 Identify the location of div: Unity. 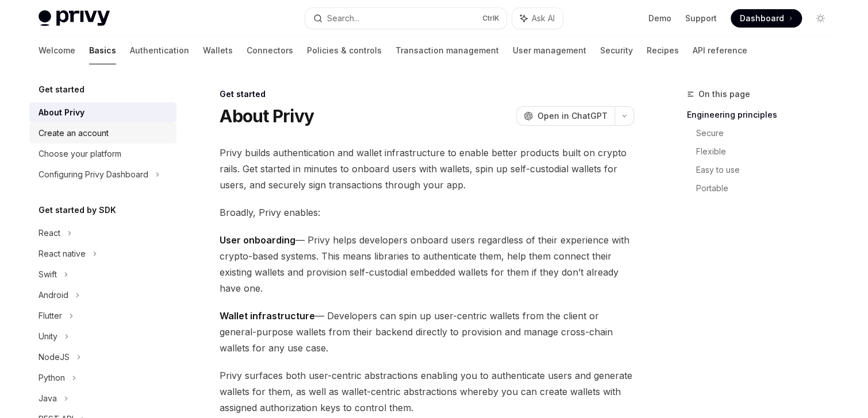
(47, 336).